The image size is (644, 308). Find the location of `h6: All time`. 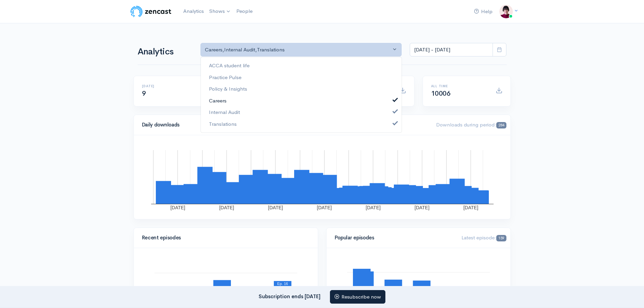

h6: All time is located at coordinates (459, 86).